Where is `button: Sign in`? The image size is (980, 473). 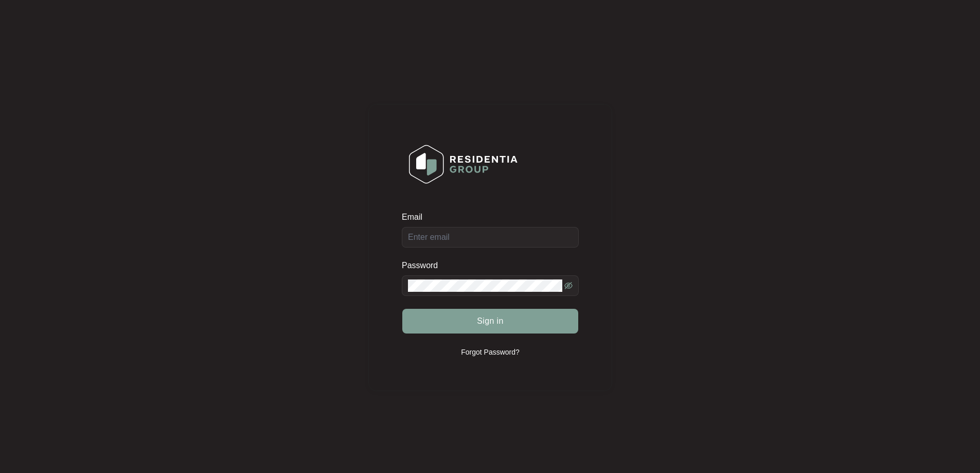
button: Sign in is located at coordinates (490, 322).